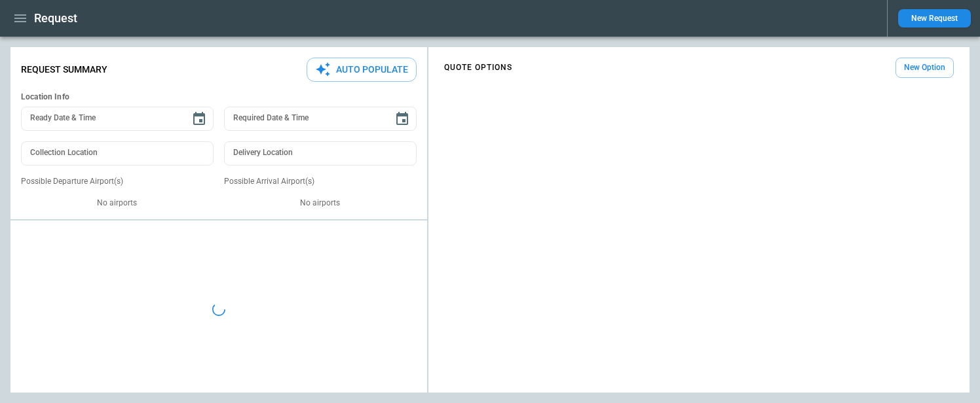  I want to click on p: Possible Arrival Airport(s), so click(320, 182).